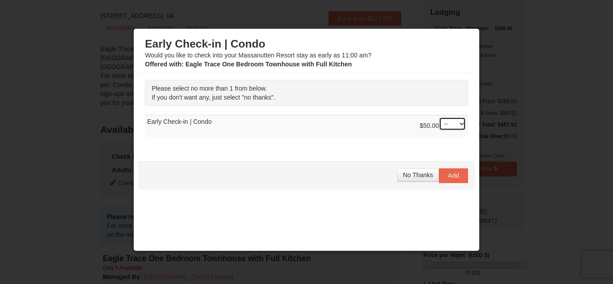 This screenshot has width=613, height=284. What do you see at coordinates (418, 175) in the screenshot?
I see `span: No Thanks` at bounding box center [418, 175].